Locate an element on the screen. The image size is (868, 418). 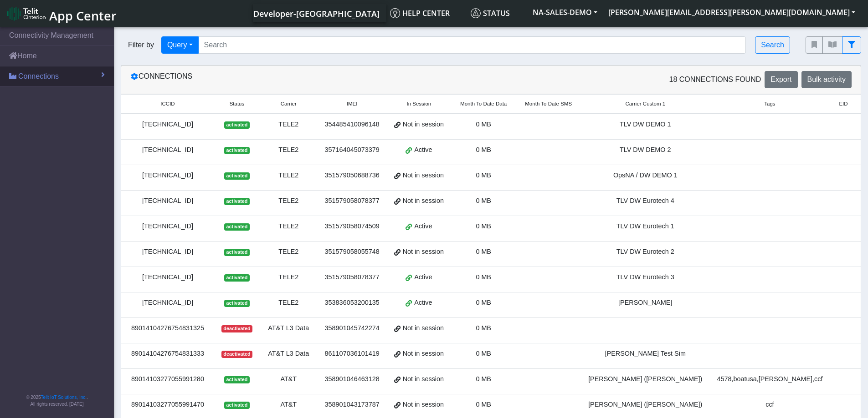
button: Export is located at coordinates (781, 79).